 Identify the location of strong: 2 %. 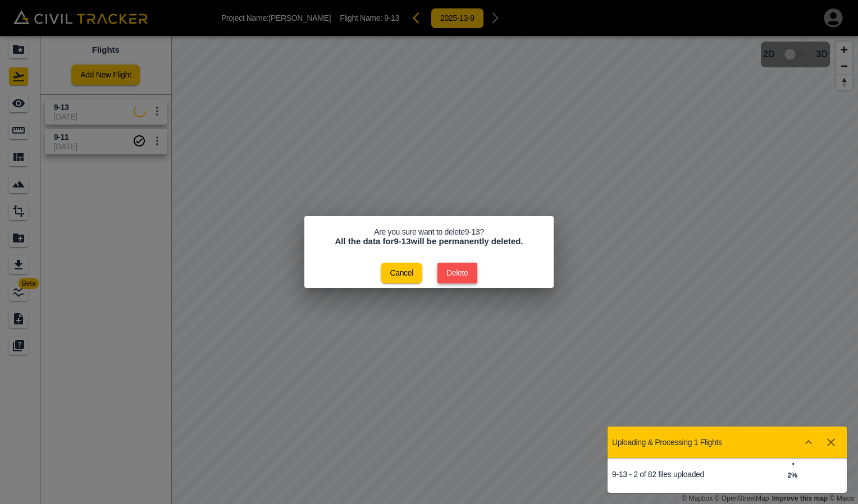
(792, 475).